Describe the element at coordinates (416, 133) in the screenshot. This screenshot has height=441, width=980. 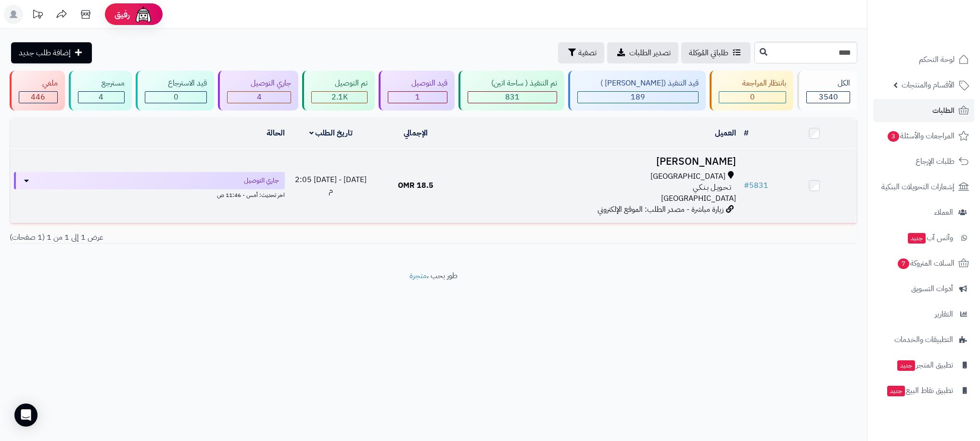
I see `a: الإجمالي` at that location.